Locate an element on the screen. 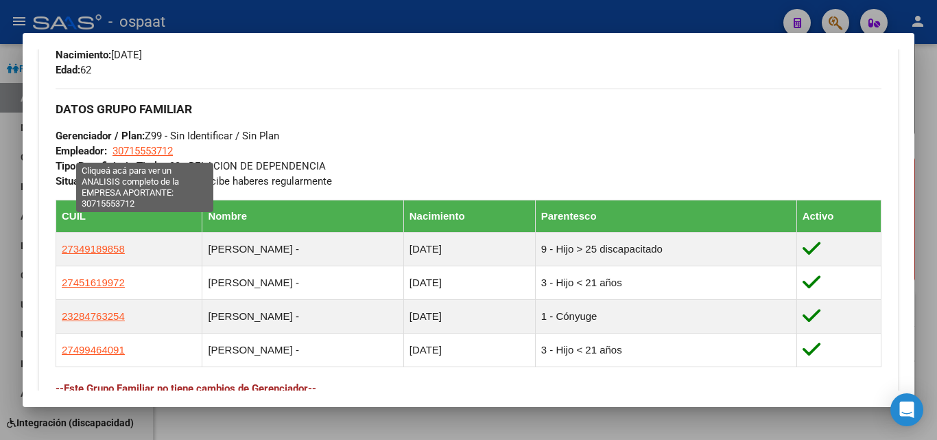 The image size is (937, 440). span: 27349189858 is located at coordinates (93, 248).